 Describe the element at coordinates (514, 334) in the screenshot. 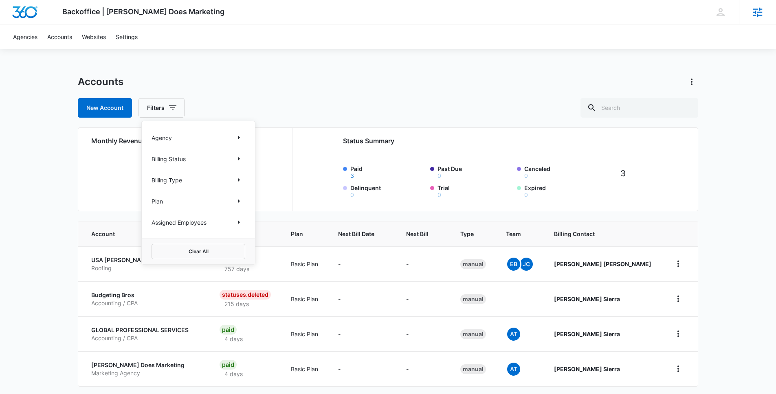

I see `span: At` at that location.